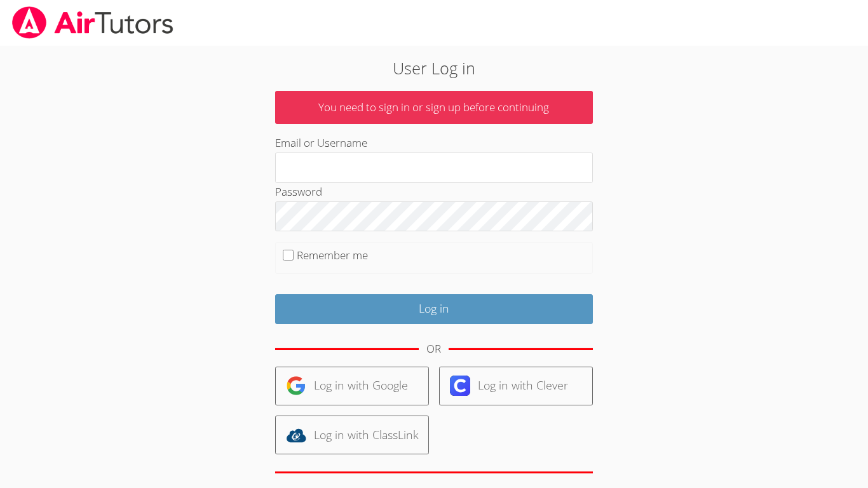  I want to click on h2: User Log in, so click(434, 68).